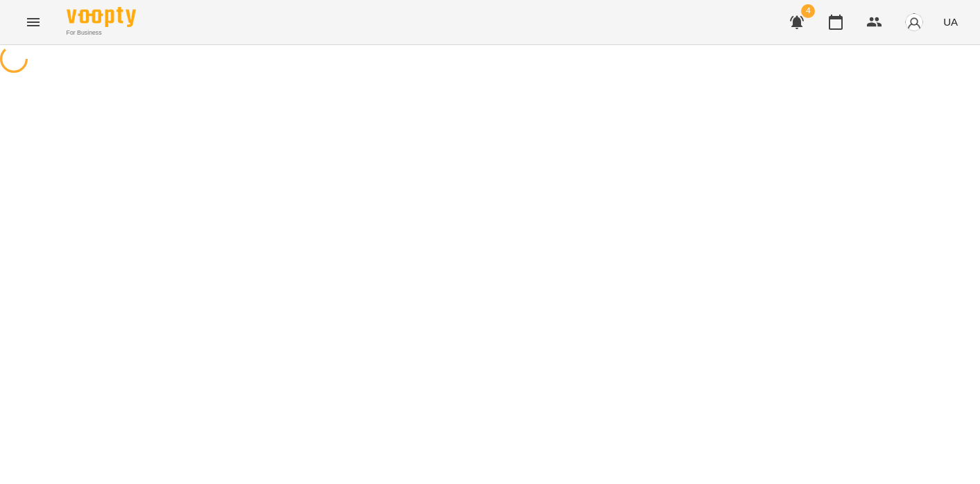  I want to click on button: UA, so click(950, 22).